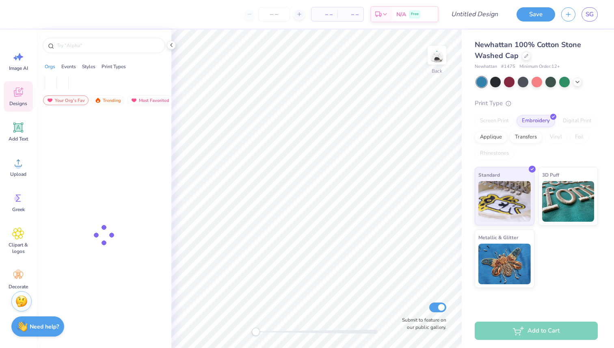 This screenshot has height=348, width=614. I want to click on span: Newhattan, so click(486, 67).